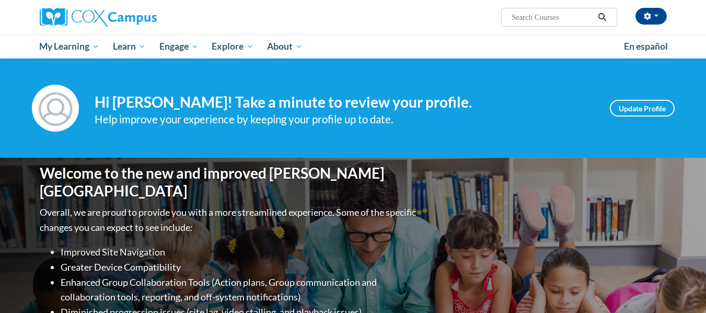 The image size is (706, 313). I want to click on a: Cox Campus, so click(139, 17).